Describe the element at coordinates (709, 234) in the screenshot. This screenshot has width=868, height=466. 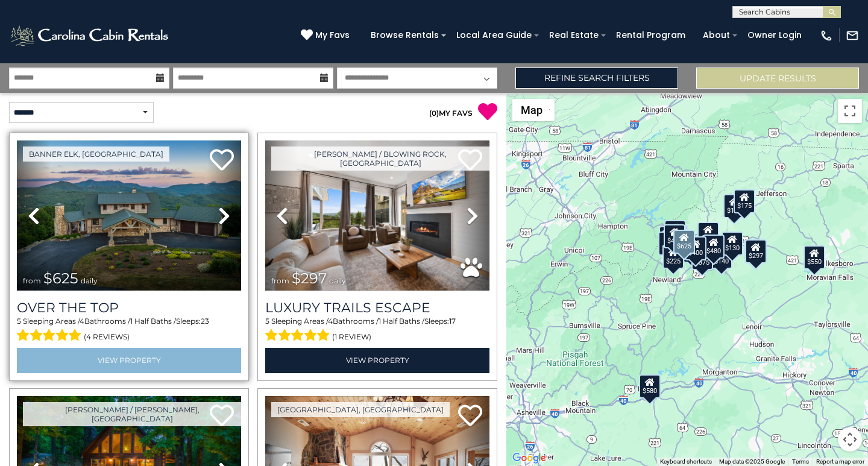
I see `div: $349` at that location.